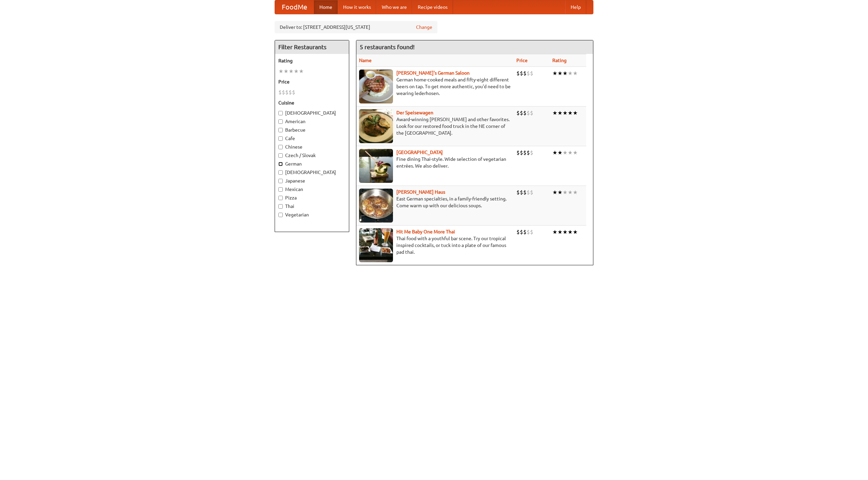 Image resolution: width=868 pixels, height=480 pixels. I want to click on a: Home, so click(326, 7).